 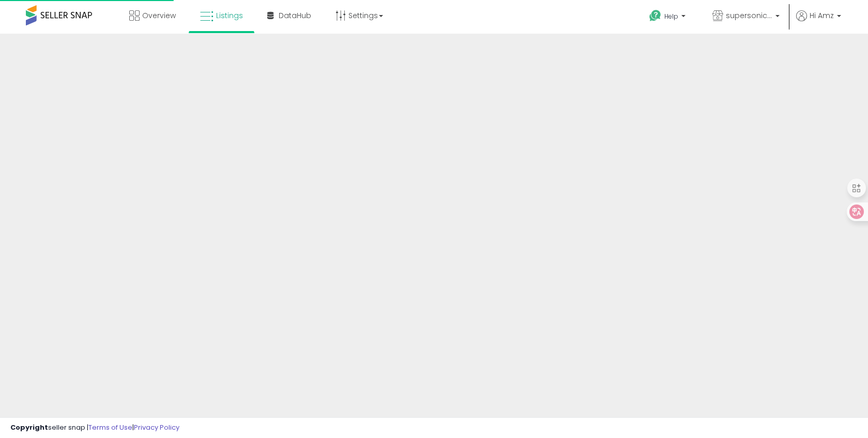 I want to click on span: Overview, so click(x=159, y=16).